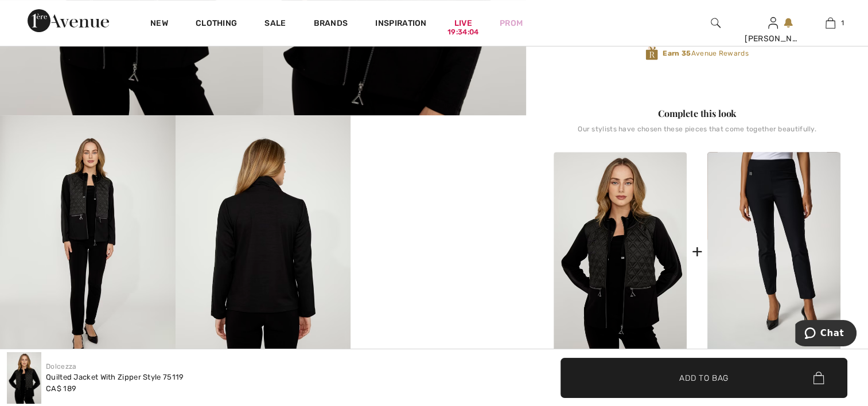 This screenshot has width=868, height=406. Describe the element at coordinates (331, 24) in the screenshot. I see `a: Brands` at that location.